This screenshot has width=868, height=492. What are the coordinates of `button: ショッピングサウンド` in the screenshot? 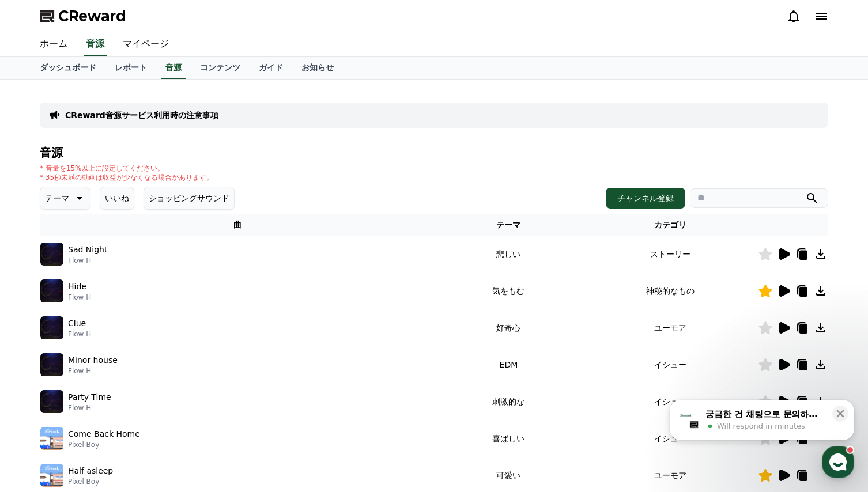 It's located at (189, 198).